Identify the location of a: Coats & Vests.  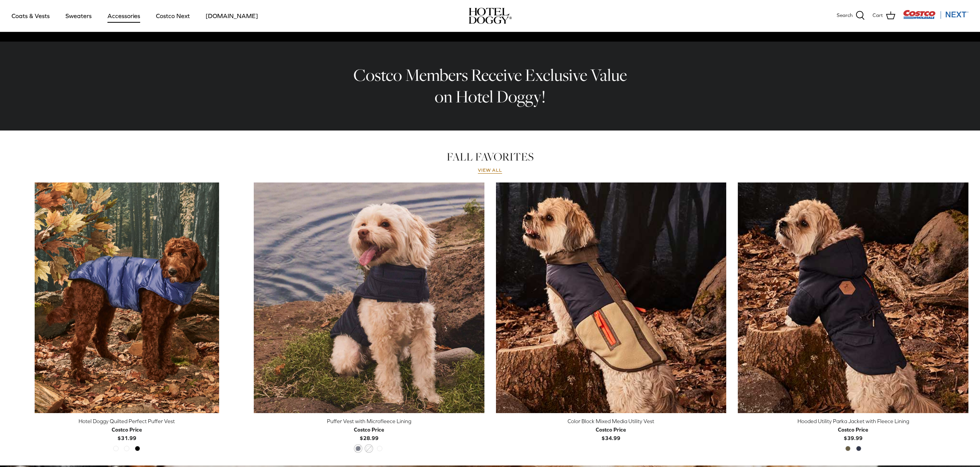
(31, 16).